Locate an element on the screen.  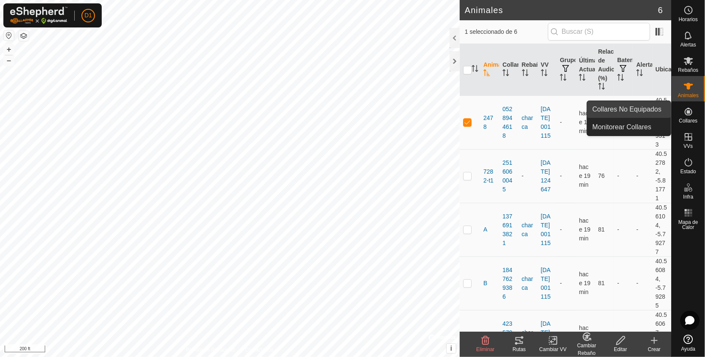
th: Última Actualización is located at coordinates (585, 70).